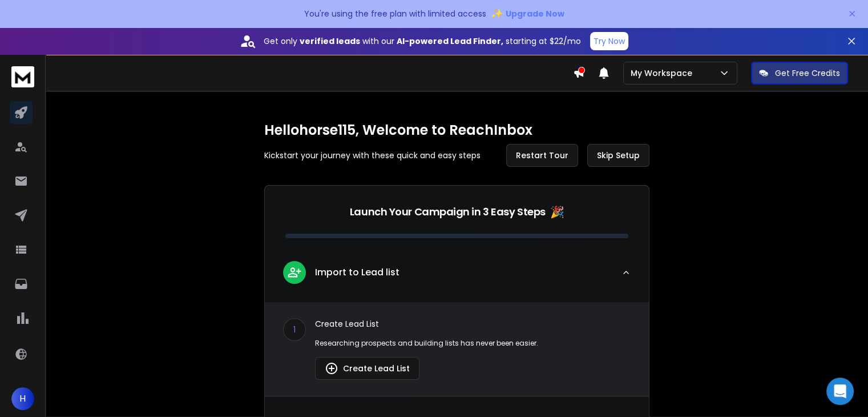 The width and height of the screenshot is (868, 417). I want to click on p: Create Lead List, so click(472, 324).